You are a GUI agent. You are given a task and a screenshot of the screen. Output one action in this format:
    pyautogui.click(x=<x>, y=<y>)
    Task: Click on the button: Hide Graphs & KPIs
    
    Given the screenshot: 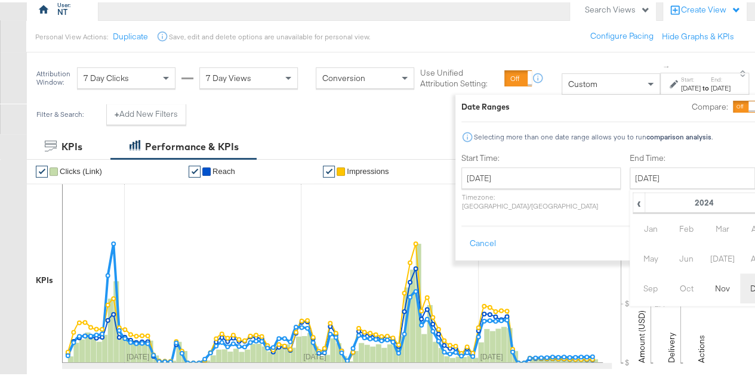 What is the action you would take?
    pyautogui.click(x=697, y=34)
    